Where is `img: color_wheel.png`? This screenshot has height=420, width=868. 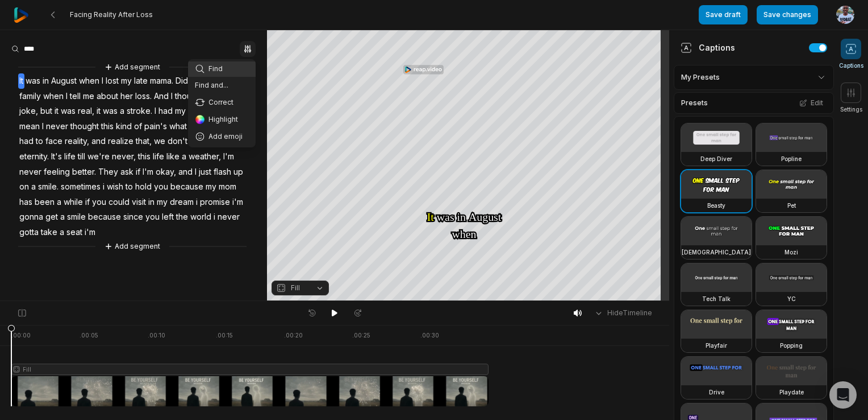
img: color_wheel.png is located at coordinates (200, 119).